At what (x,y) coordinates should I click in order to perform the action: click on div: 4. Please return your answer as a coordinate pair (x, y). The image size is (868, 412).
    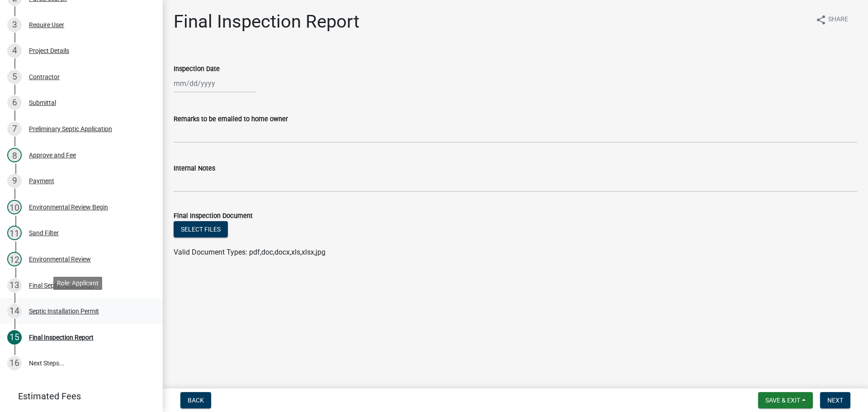
    Looking at the image, I should click on (15, 51).